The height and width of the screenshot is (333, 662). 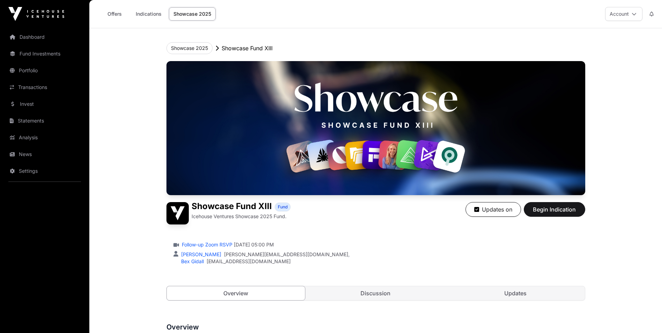 I want to click on a: Statements, so click(x=45, y=121).